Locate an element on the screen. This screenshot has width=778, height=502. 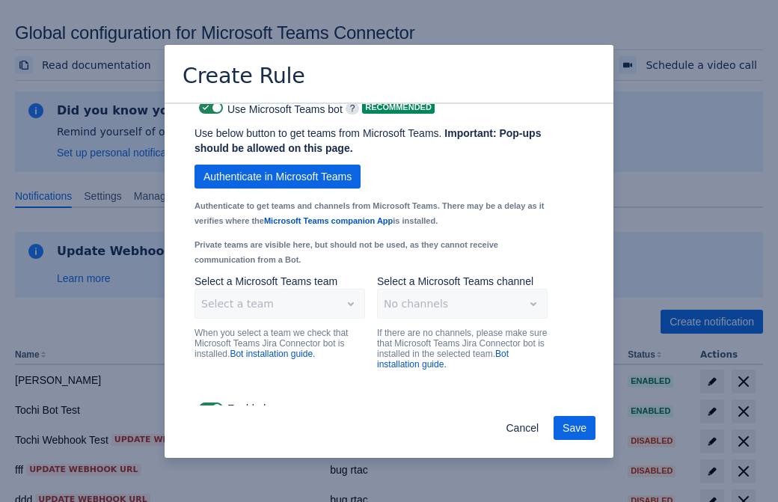
div: Scrollable content is located at coordinates (389, 254).